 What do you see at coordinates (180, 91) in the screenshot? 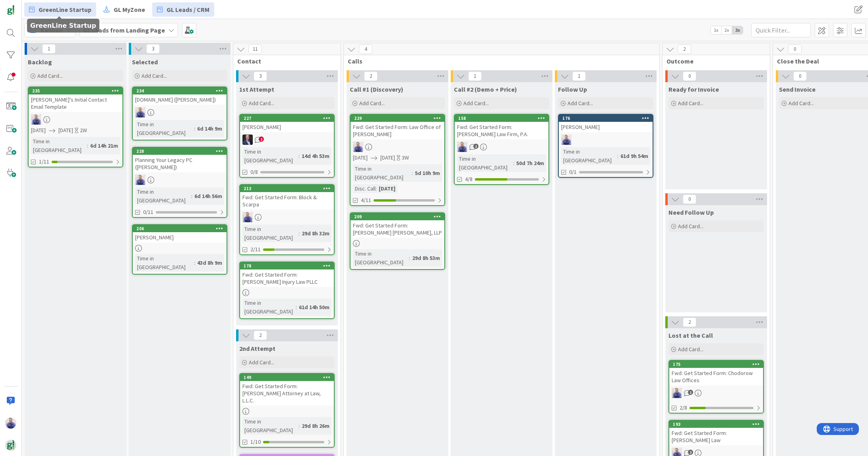
I see `div: 234` at bounding box center [180, 91].